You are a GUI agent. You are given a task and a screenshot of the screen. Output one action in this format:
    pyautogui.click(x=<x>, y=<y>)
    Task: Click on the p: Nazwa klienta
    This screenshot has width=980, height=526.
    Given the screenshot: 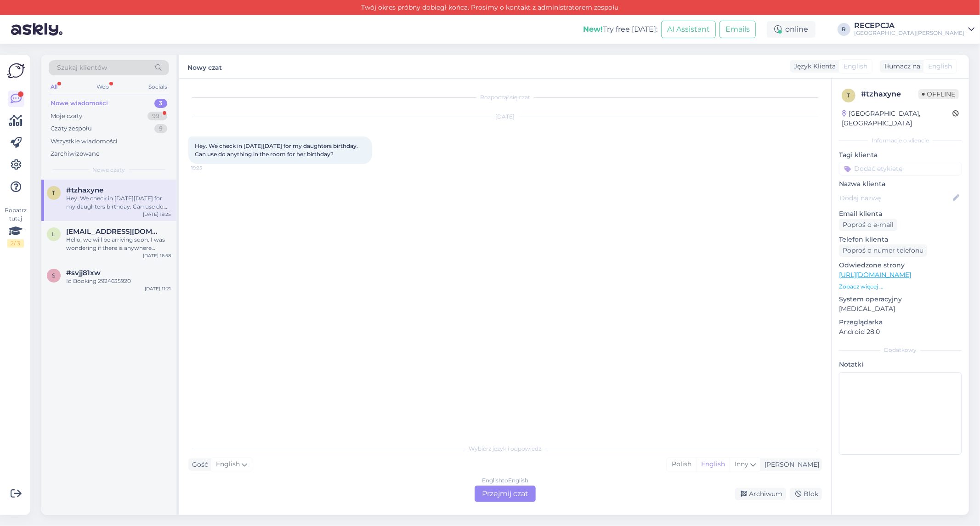 What is the action you would take?
    pyautogui.click(x=900, y=183)
    